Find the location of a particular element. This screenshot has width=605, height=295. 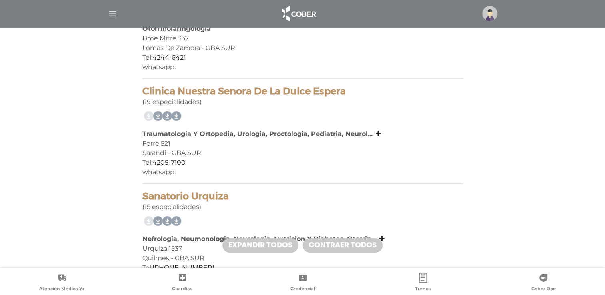

a: Contraer todos is located at coordinates (343, 245).